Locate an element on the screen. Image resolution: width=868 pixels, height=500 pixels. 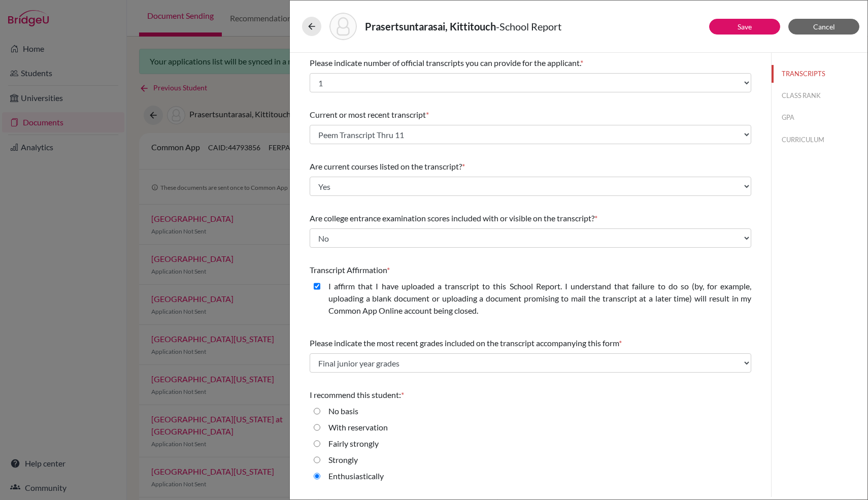
label: Fairly strongly is located at coordinates (354, 443).